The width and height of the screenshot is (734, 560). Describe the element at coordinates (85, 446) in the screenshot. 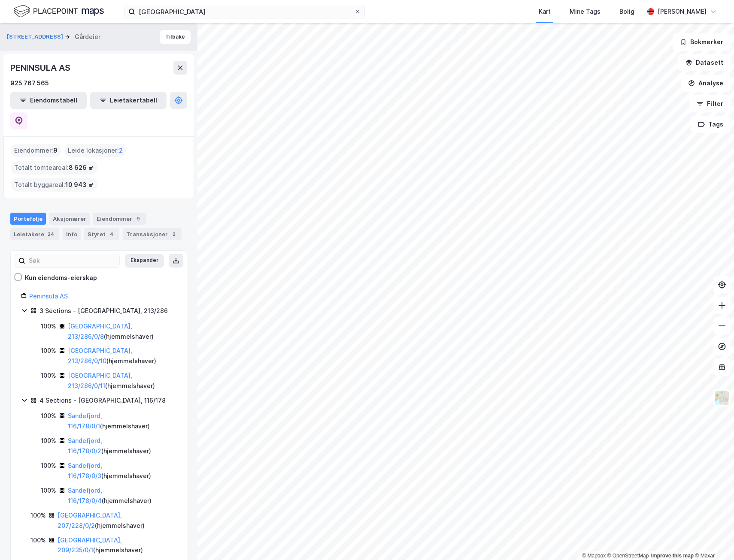

I see `a: Sandefjord, 116/178/0/2` at that location.